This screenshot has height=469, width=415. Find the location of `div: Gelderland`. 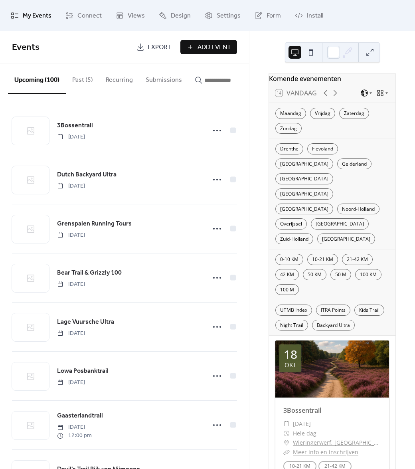

div: Gelderland is located at coordinates (354, 164).